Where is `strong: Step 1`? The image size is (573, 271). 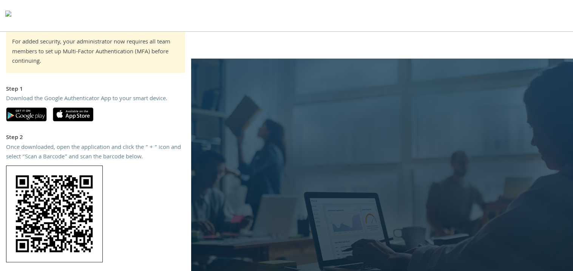
strong: Step 1 is located at coordinates (14, 90).